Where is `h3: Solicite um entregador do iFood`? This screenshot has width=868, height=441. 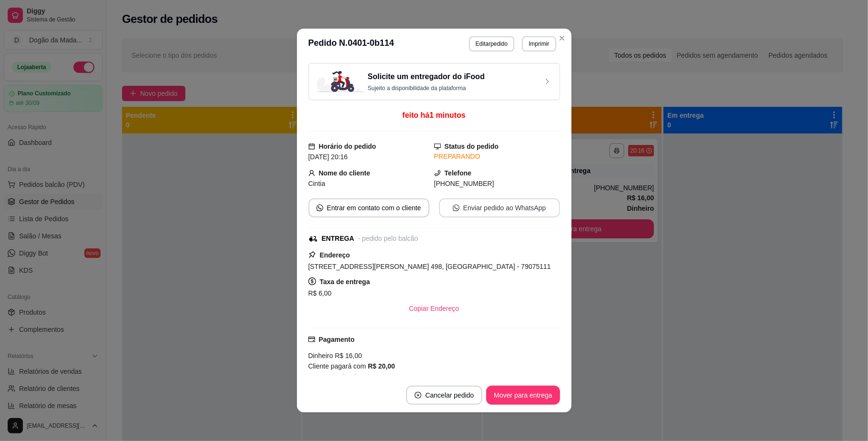
h3: Solicite um entregador do iFood is located at coordinates (426, 77).